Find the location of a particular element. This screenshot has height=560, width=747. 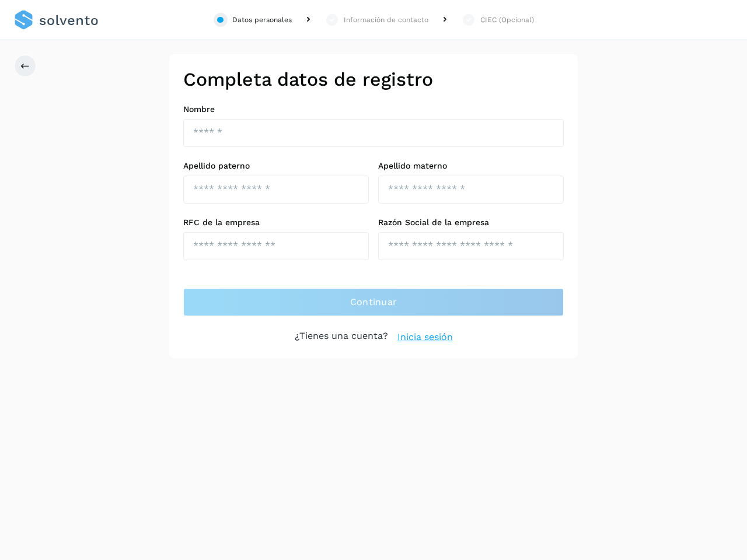

button: Continuar is located at coordinates (373, 302).